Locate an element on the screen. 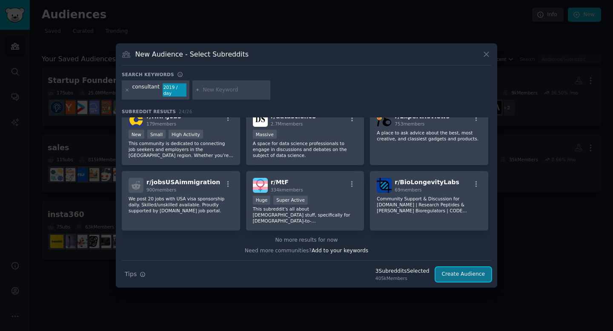 Image resolution: width=613 pixels, height=331 pixels. button: Tips is located at coordinates (135, 274).